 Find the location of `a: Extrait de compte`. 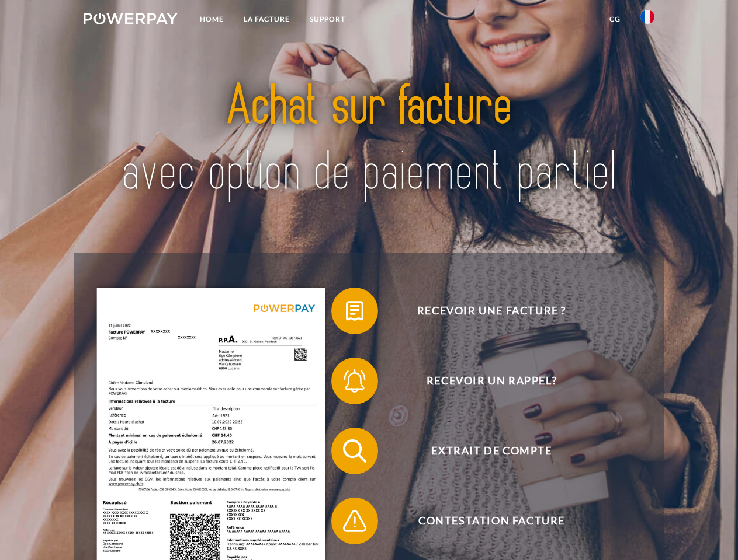

a: Extrait de compte is located at coordinates (483, 451).